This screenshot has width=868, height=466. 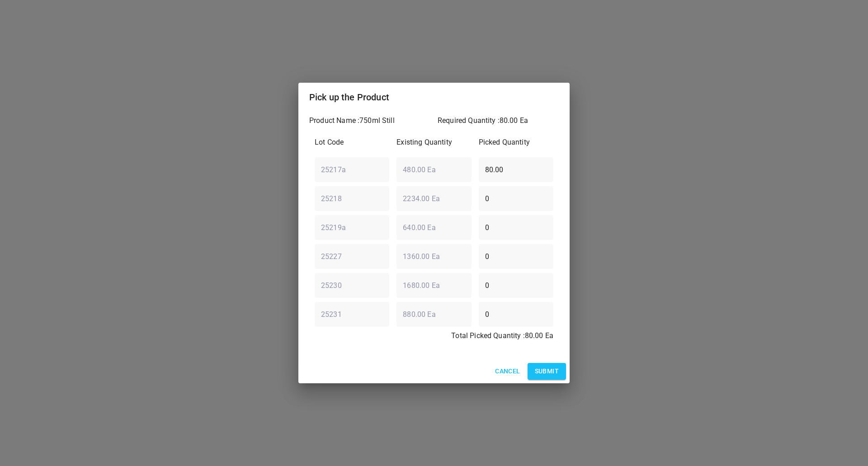 What do you see at coordinates (516, 142) in the screenshot?
I see `p: Picked Quantity` at bounding box center [516, 142].